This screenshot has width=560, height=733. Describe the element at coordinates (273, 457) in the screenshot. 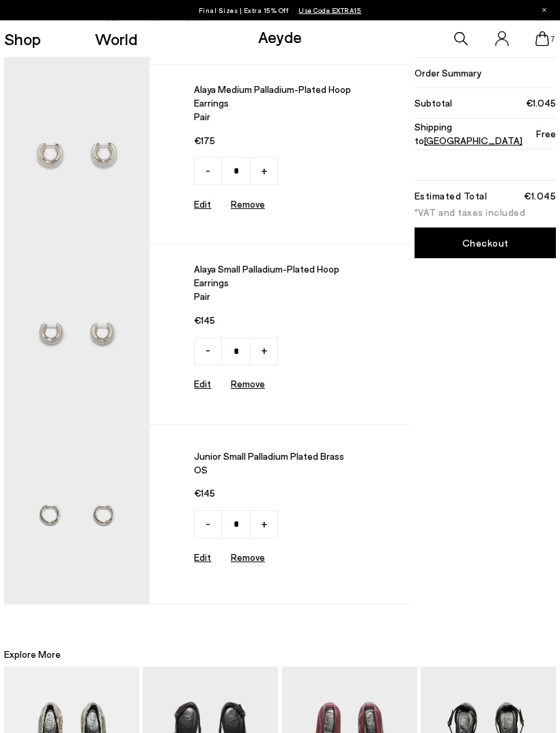

I see `span: Junior small palladium plated brass` at that location.